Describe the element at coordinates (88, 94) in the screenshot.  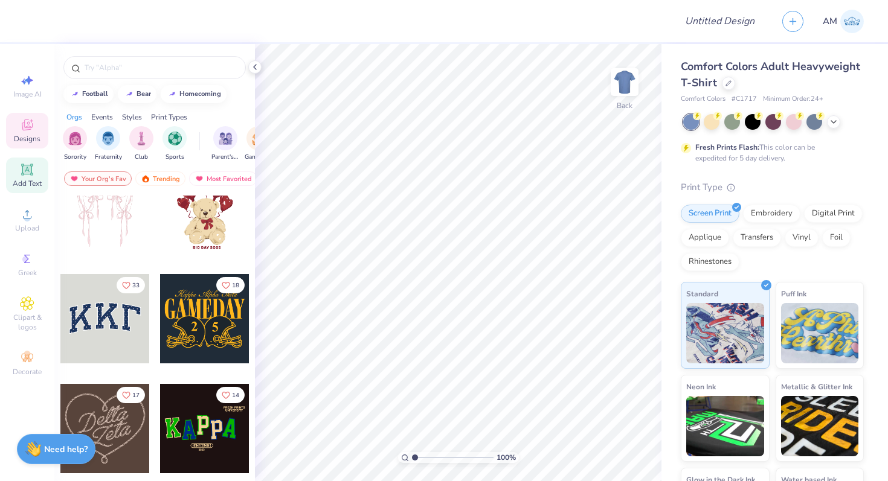
I see `button: football` at that location.